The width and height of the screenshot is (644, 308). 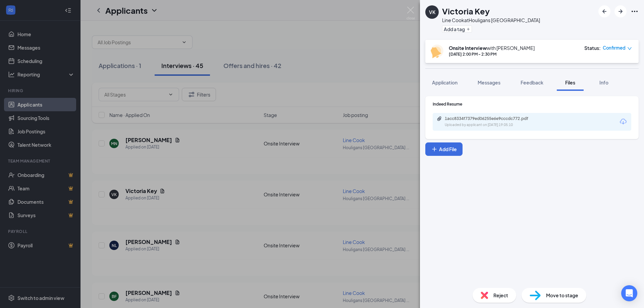 What do you see at coordinates (630, 49) in the screenshot?
I see `span: down` at bounding box center [630, 49].